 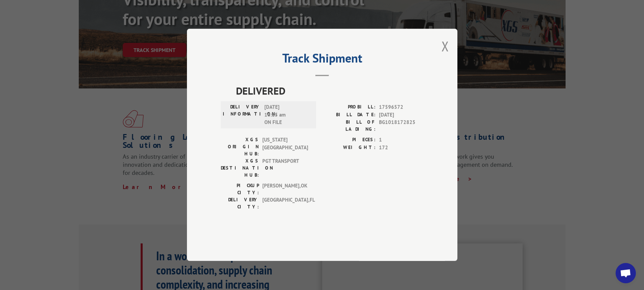 What do you see at coordinates (240, 147) in the screenshot?
I see `label: XGS ORIGIN HUB:` at bounding box center [240, 147].